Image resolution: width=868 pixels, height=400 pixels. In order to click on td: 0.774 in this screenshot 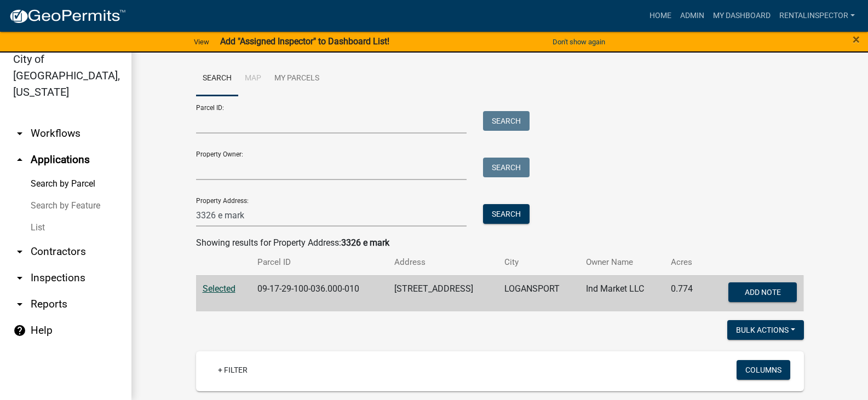, I will do `click(685, 293)`.